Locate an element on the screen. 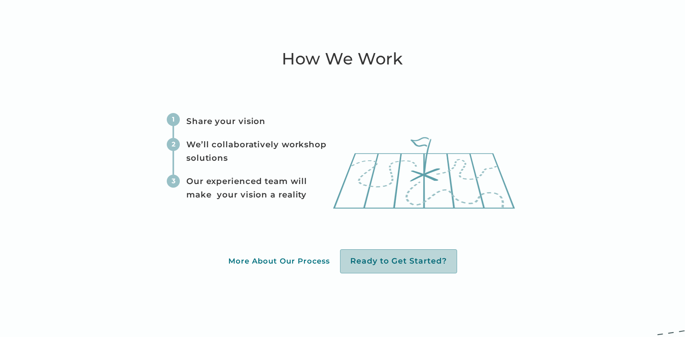 The image size is (685, 337). div: 2 is located at coordinates (173, 145).